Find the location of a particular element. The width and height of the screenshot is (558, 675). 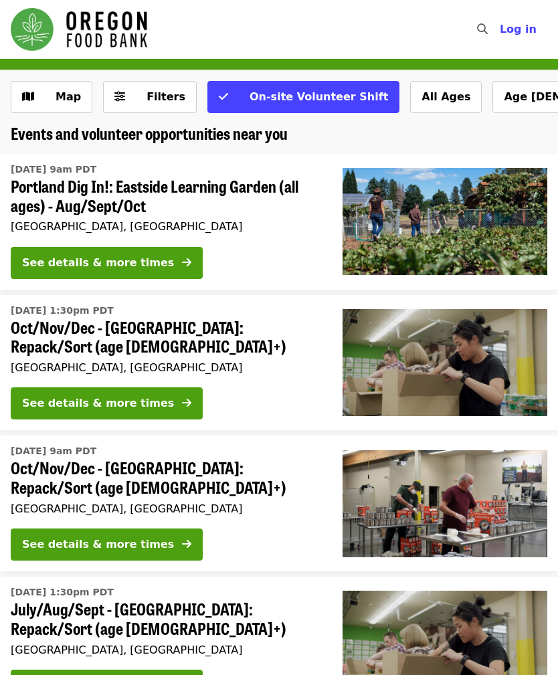

span: Filters is located at coordinates (166, 96).